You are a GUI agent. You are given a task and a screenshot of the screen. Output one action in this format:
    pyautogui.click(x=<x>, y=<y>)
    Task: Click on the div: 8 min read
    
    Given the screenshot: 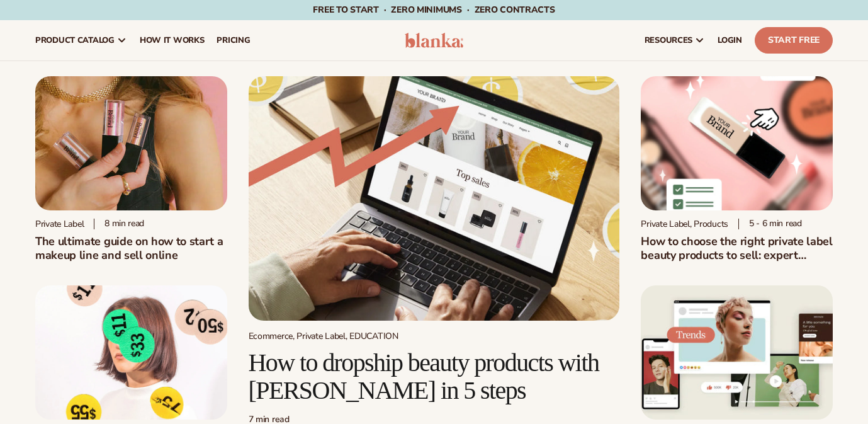 What is the action you would take?
    pyautogui.click(x=119, y=224)
    